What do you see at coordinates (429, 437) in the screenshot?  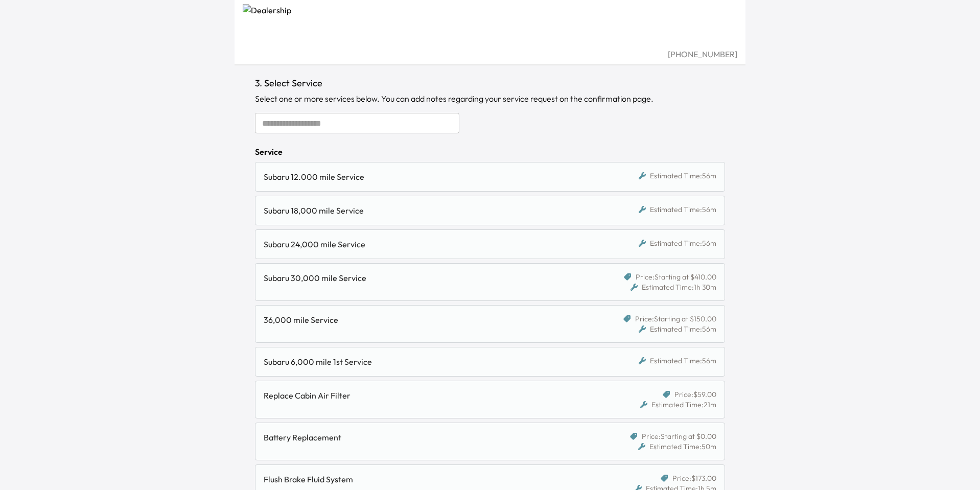 I see `div: Battery Replacement` at bounding box center [429, 437].